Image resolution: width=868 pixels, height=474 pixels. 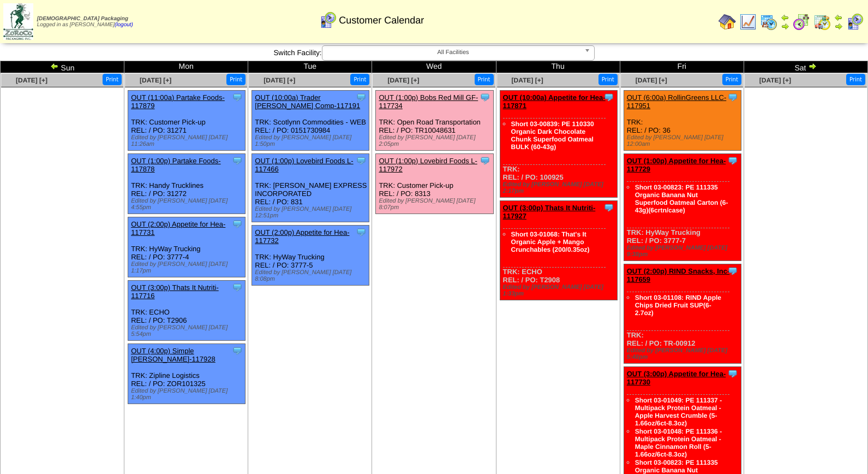 What do you see at coordinates (175, 165) in the screenshot?
I see `a: OUT (1:00p) Partake Foods-117878` at bounding box center [175, 165].